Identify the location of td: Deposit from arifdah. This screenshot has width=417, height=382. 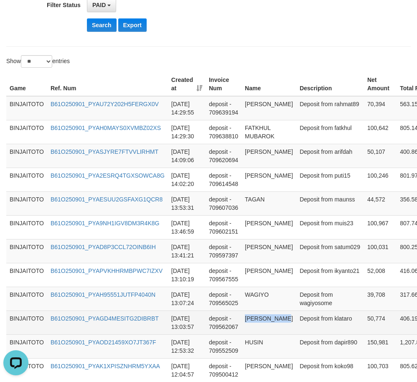
(330, 155).